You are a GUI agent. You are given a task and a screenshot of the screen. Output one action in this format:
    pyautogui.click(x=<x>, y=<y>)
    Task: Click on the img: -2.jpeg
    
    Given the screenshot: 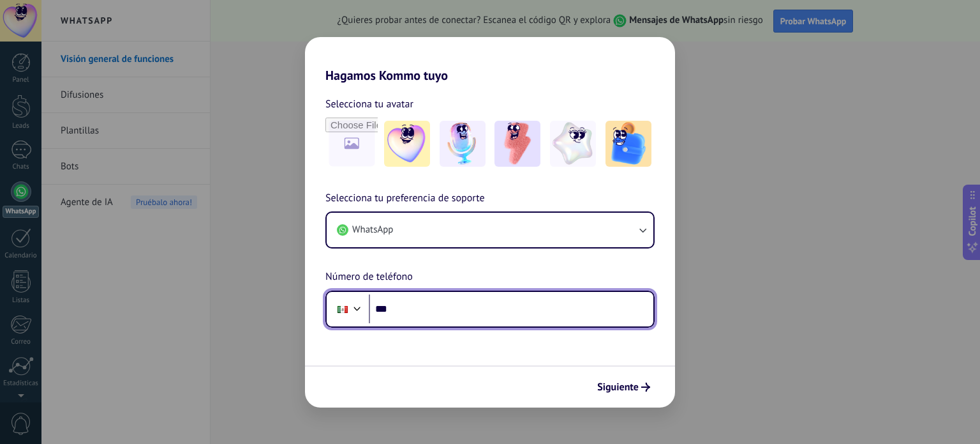 What is the action you would take?
    pyautogui.click(x=462, y=143)
    